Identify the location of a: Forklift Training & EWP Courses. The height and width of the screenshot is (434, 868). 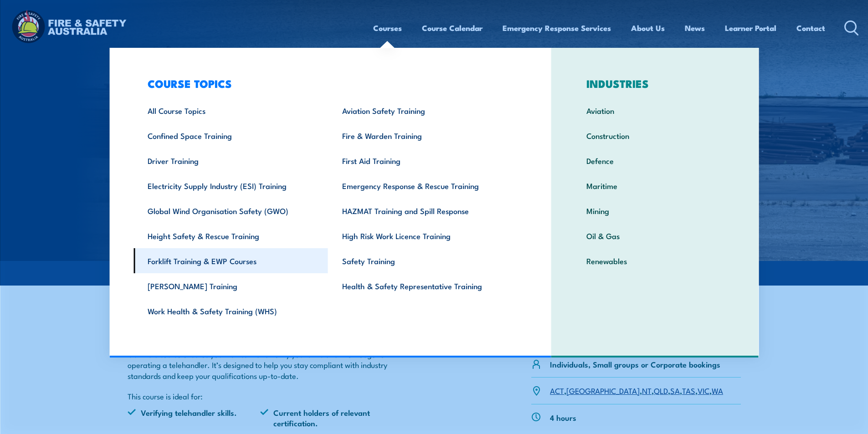
(231, 260).